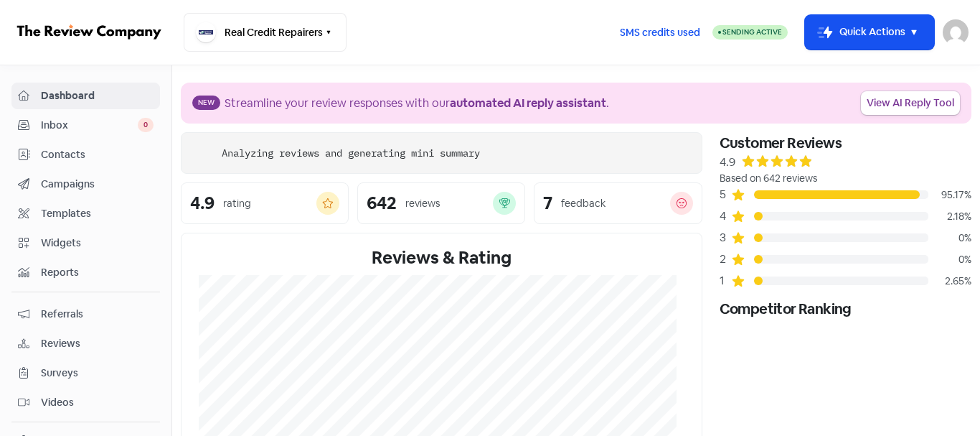 The width and height of the screenshot is (980, 436). What do you see at coordinates (88, 125) in the screenshot?
I see `span: Inbox` at bounding box center [88, 125].